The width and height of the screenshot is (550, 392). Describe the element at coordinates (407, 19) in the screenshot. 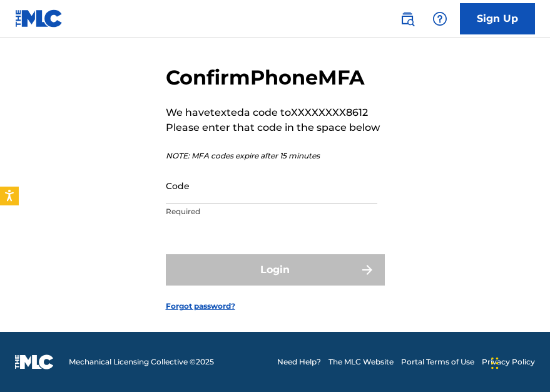

I see `a: Public Search` at that location.